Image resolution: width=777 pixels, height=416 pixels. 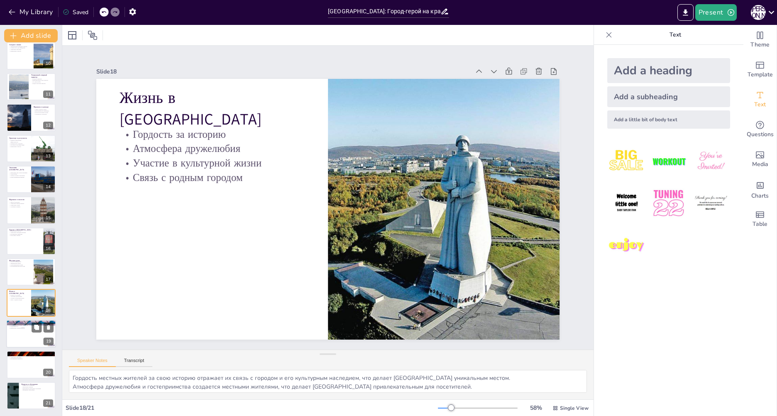 I want to click on p: Историческая значимость, so click(x=31, y=359).